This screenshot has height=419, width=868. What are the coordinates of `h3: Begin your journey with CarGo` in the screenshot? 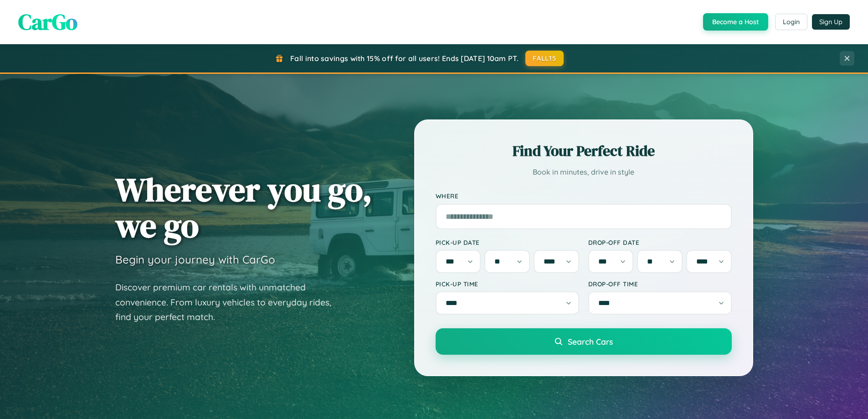 It's located at (195, 259).